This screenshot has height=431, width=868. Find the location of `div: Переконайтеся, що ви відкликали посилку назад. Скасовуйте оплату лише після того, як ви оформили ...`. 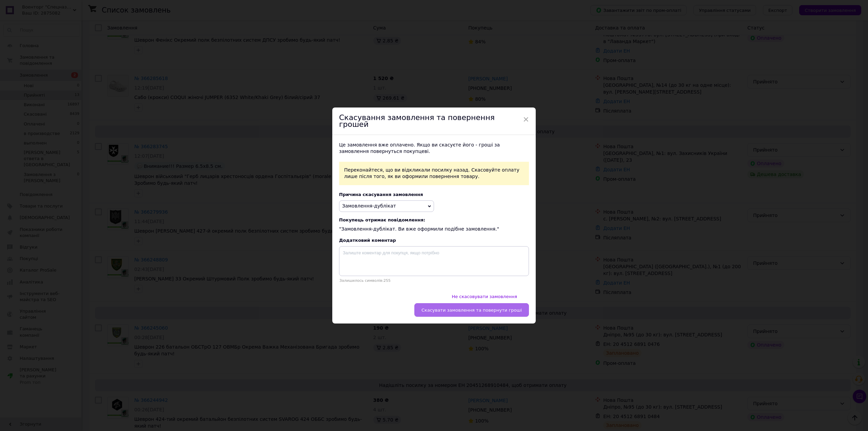

div: Переконайтеся, що ви відкликали посилку назад. Скасовуйте оплату лише після того, як ви оформили ... is located at coordinates (434, 173).